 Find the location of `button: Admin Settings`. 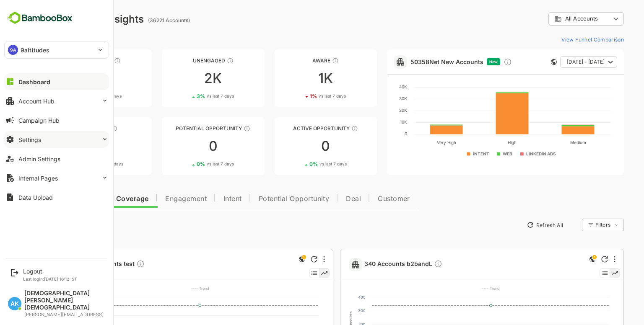

button: Admin Settings is located at coordinates (57, 159).